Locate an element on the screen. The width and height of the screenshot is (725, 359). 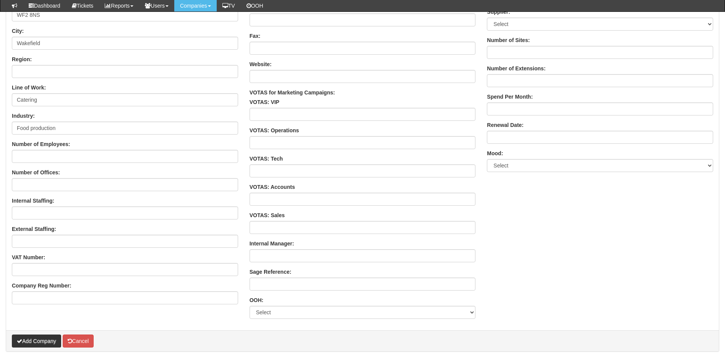
label: OOH: is located at coordinates (256, 300).